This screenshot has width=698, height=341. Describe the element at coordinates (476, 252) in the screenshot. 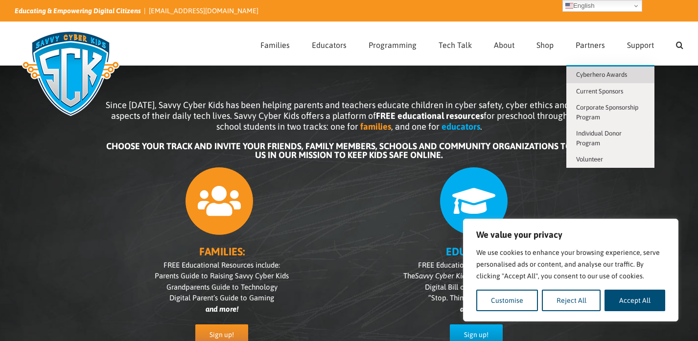

I see `b: EDUCATORS:` at that location.